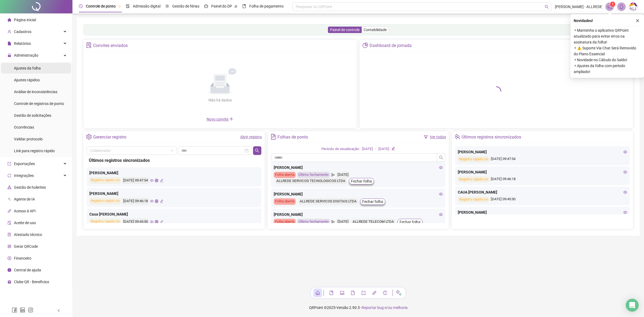 Image resolution: width=644 pixels, height=317 pixels. I want to click on span: Painel do DP, so click(222, 6).